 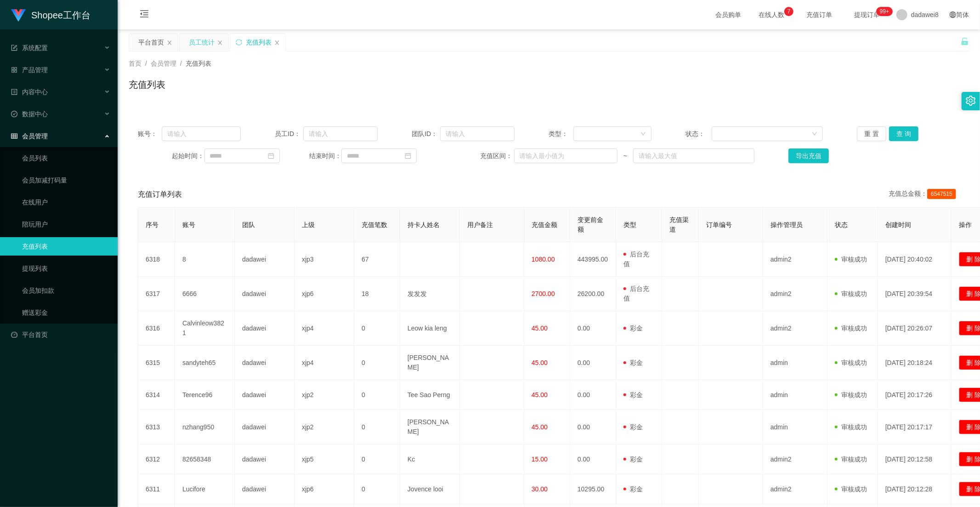 What do you see at coordinates (157, 328) in the screenshot?
I see `td: 6316` at bounding box center [157, 328].